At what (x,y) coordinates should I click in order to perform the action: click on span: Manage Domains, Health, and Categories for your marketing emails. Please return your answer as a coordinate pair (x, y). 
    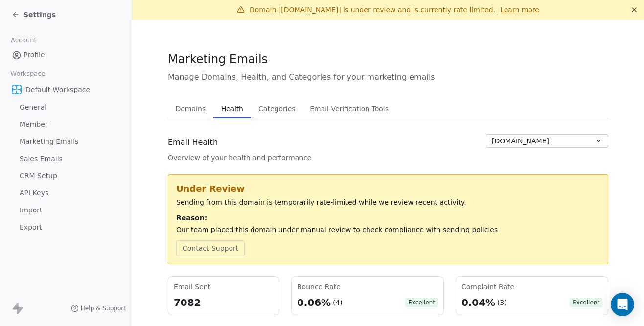
    Looking at the image, I should click on (388, 77).